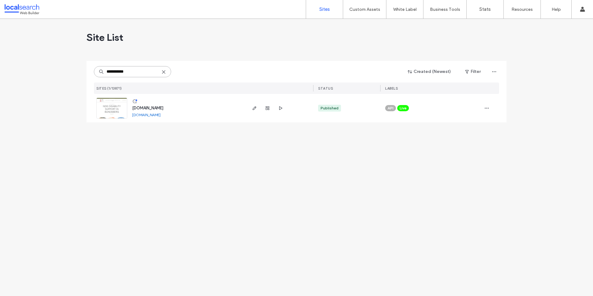 This screenshot has width=593, height=296. What do you see at coordinates (405, 9) in the screenshot?
I see `label: White Label` at bounding box center [405, 9].